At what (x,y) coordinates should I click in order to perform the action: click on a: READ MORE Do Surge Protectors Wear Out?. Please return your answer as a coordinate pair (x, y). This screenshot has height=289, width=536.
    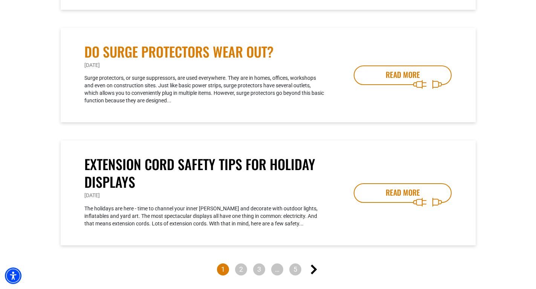
    Looking at the image, I should click on (403, 75).